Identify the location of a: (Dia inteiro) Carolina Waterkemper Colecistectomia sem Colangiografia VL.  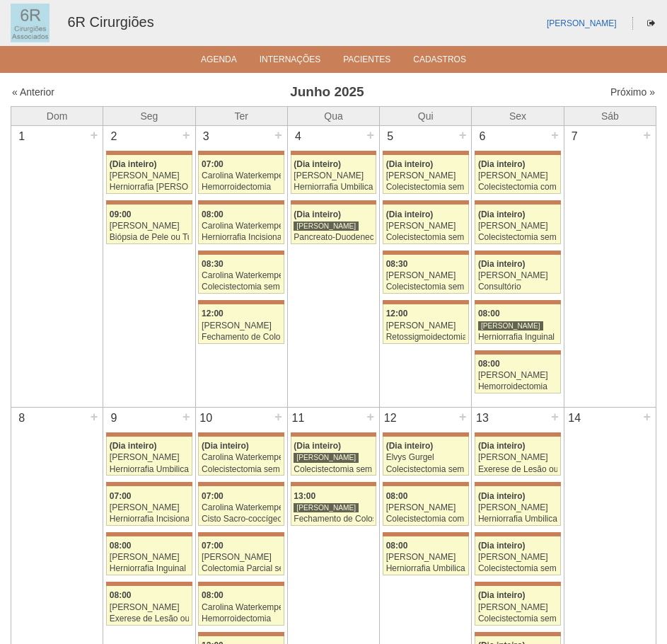
(241, 456).